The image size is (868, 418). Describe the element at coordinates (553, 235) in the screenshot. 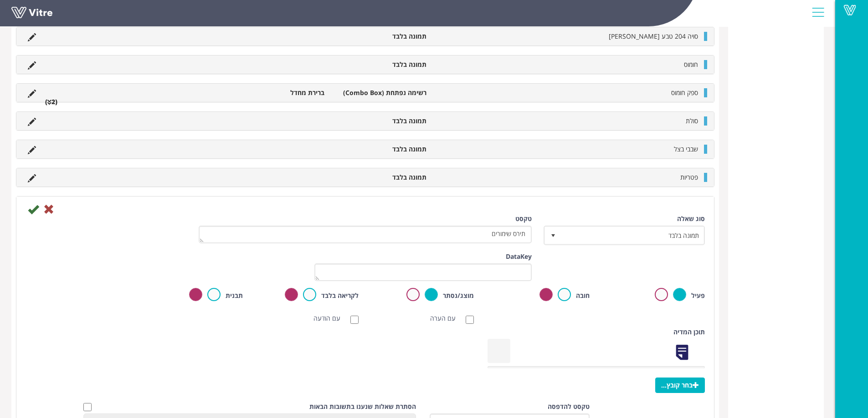

I see `span: select` at that location.